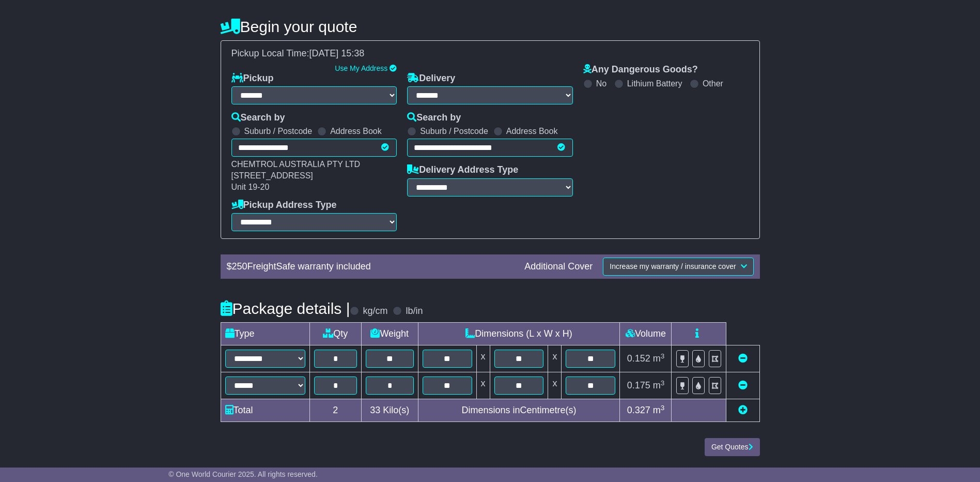 The width and height of the screenshot is (980, 482). What do you see at coordinates (285, 308) in the screenshot?
I see `h4: Package details |` at bounding box center [285, 308].